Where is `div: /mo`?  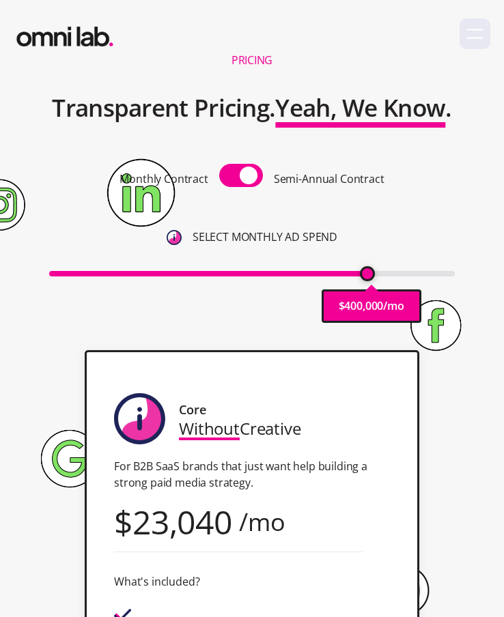
div: /mo is located at coordinates (262, 521).